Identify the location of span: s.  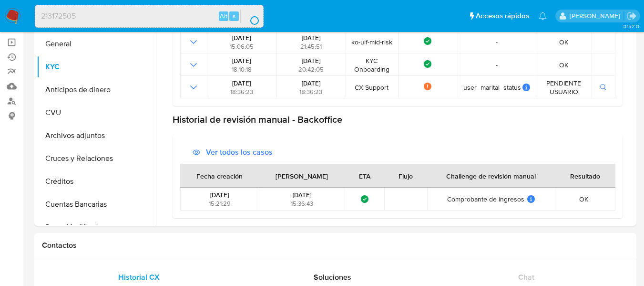
(234, 15).